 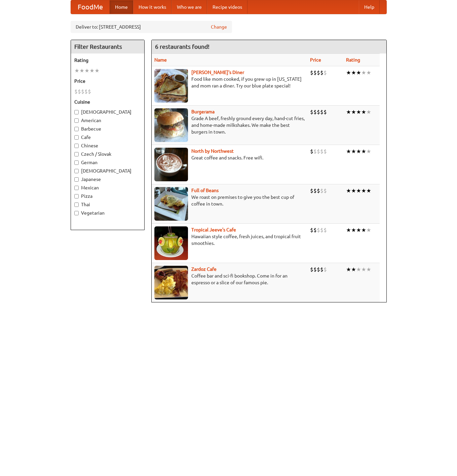 What do you see at coordinates (108, 213) in the screenshot?
I see `label: Vegetarian` at bounding box center [108, 213].